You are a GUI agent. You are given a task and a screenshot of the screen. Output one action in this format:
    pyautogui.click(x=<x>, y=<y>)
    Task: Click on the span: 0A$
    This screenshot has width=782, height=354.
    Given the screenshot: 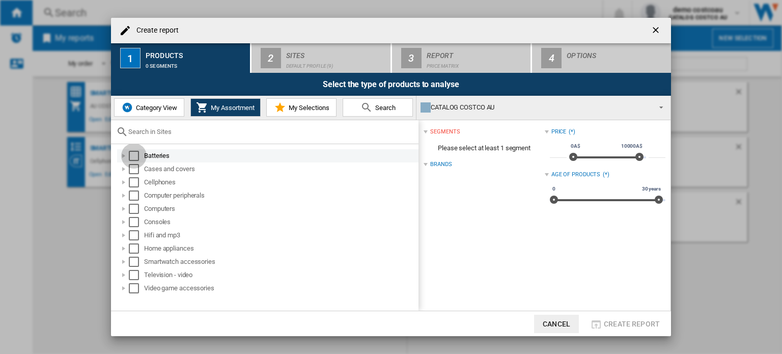 What is the action you would take?
    pyautogui.click(x=576, y=146)
    